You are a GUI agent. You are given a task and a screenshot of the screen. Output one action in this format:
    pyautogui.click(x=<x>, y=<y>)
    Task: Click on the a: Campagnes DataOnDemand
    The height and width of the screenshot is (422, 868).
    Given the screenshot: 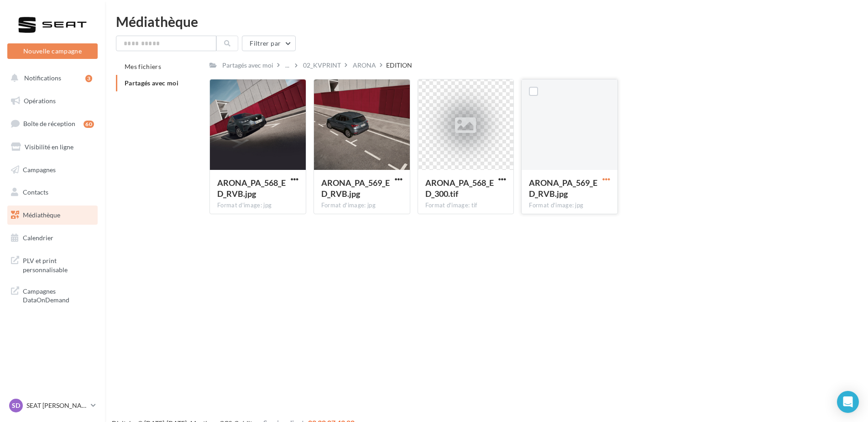 What is the action you would take?
    pyautogui.click(x=53, y=295)
    